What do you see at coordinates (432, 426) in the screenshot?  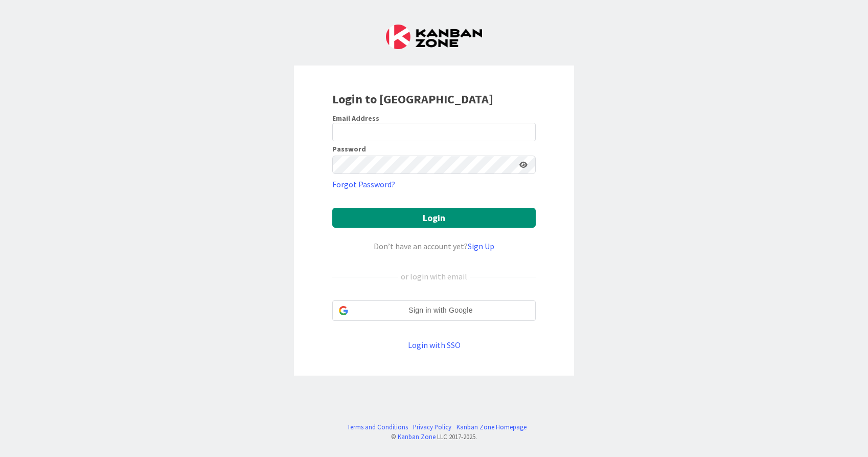 I see `a: Privacy Policy` at bounding box center [432, 426].